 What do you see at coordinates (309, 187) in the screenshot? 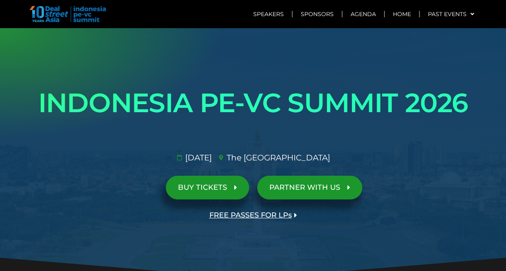
I see `a: PARTNER WITH US` at bounding box center [309, 187].